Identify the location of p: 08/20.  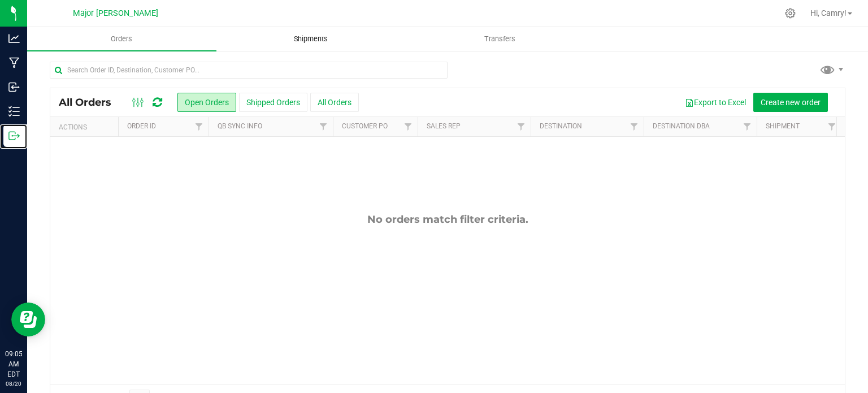
(14, 384).